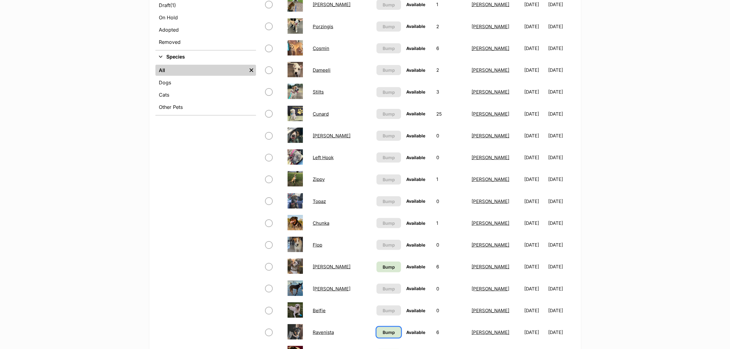 The image size is (730, 349). Describe the element at coordinates (251, 70) in the screenshot. I see `a: Remove filter` at that location.